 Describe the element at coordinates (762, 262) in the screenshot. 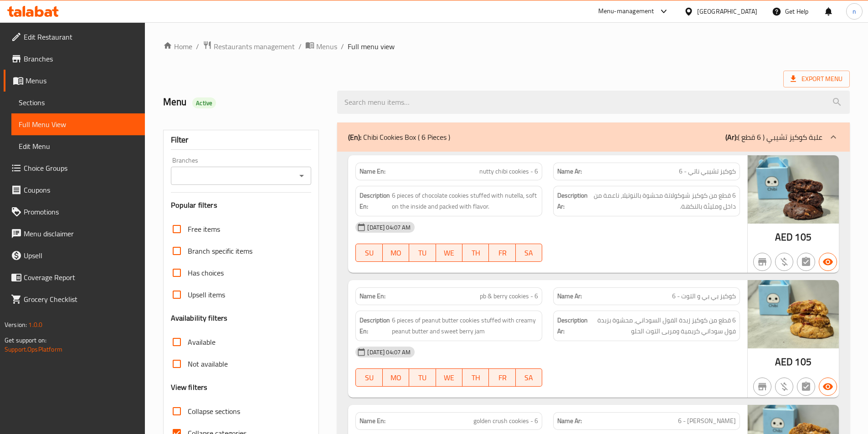

I see `button: Not branch specific item` at that location.